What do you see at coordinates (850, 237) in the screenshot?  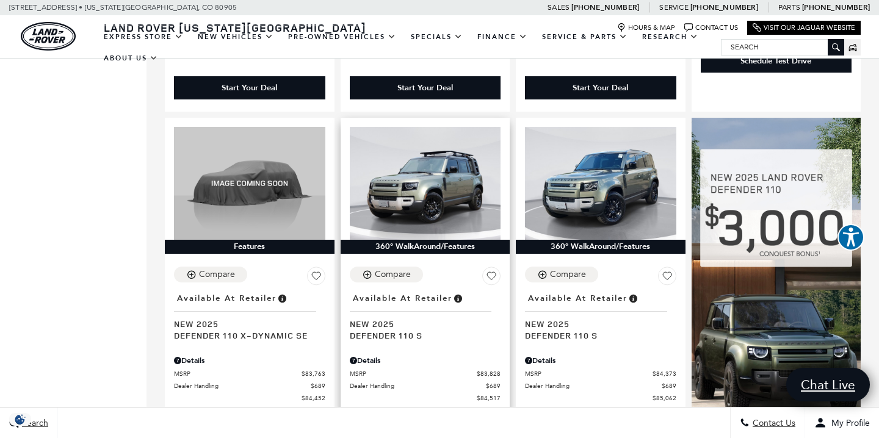 I see `button: Explore your accessibility options` at bounding box center [850, 237].